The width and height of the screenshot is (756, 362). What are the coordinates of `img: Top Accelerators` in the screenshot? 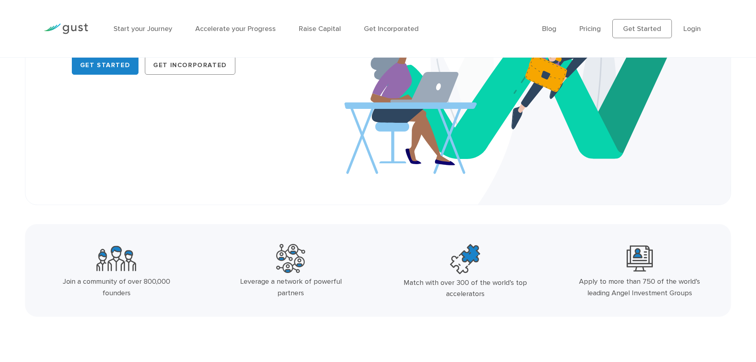 It's located at (465, 259).